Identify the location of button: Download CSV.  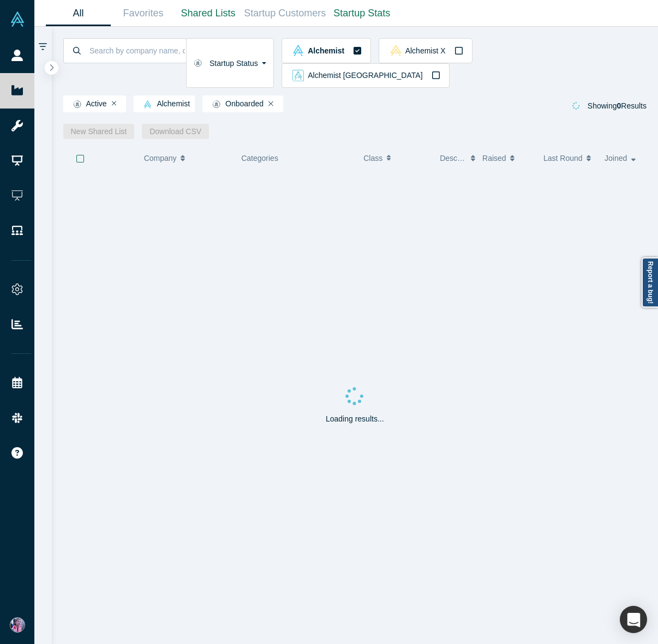
(175, 132).